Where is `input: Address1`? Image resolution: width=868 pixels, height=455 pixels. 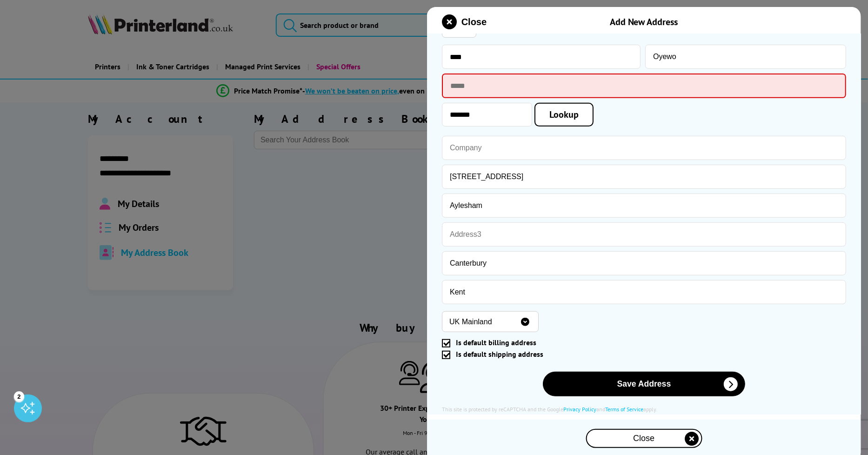
input: Address1 is located at coordinates (643, 177).